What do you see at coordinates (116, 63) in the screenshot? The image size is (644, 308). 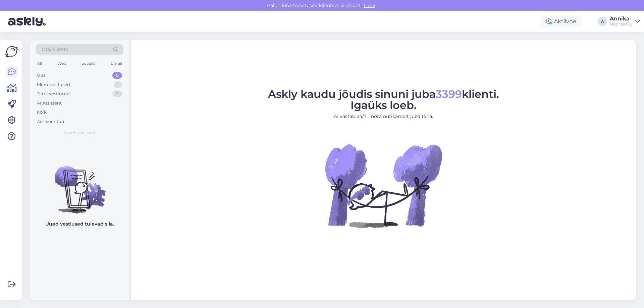 I see `div: Email` at bounding box center [116, 63].